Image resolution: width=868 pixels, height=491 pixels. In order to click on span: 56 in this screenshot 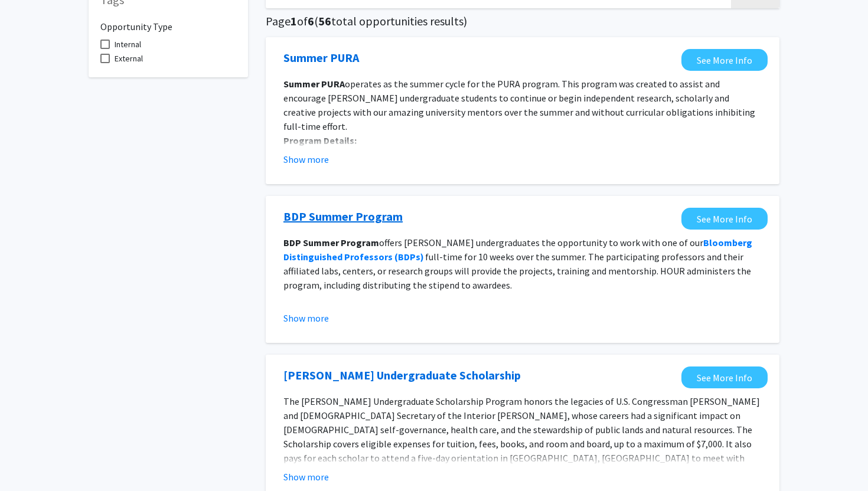, I will do `click(325, 21)`.